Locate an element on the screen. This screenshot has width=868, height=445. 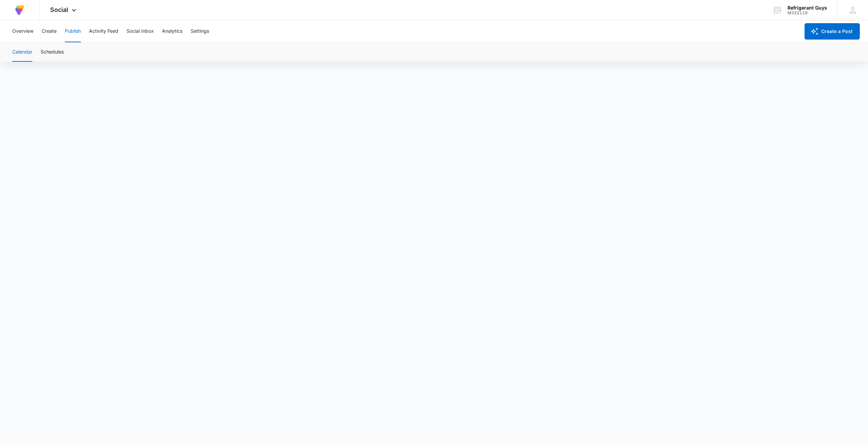
button: Settings is located at coordinates (200, 31).